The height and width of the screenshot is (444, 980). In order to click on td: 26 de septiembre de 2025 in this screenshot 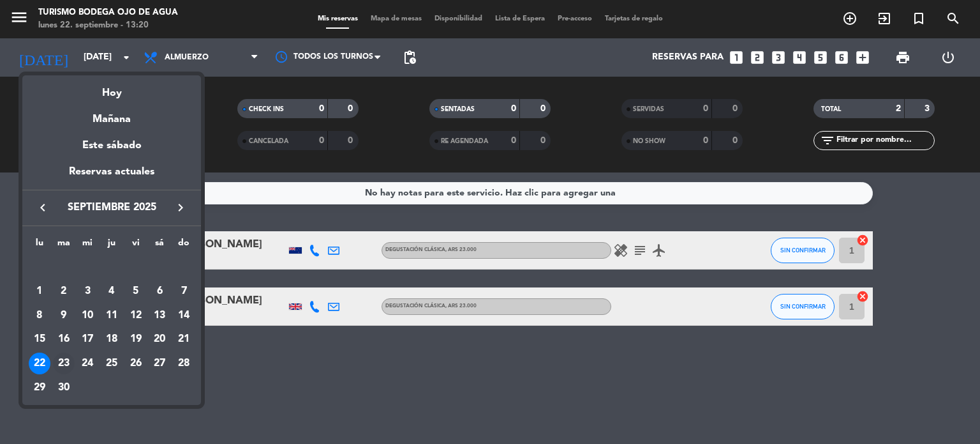, I will do `click(136, 363)`.